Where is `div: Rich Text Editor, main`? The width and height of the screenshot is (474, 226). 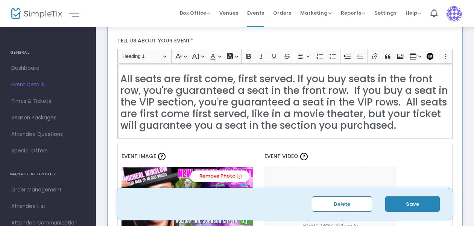 div: Rich Text Editor, main is located at coordinates (285, 102).